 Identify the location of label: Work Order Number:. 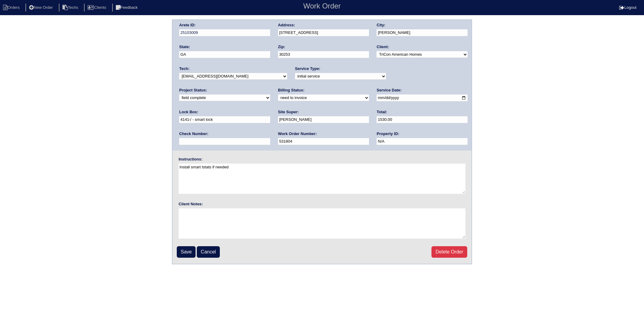
(298, 134).